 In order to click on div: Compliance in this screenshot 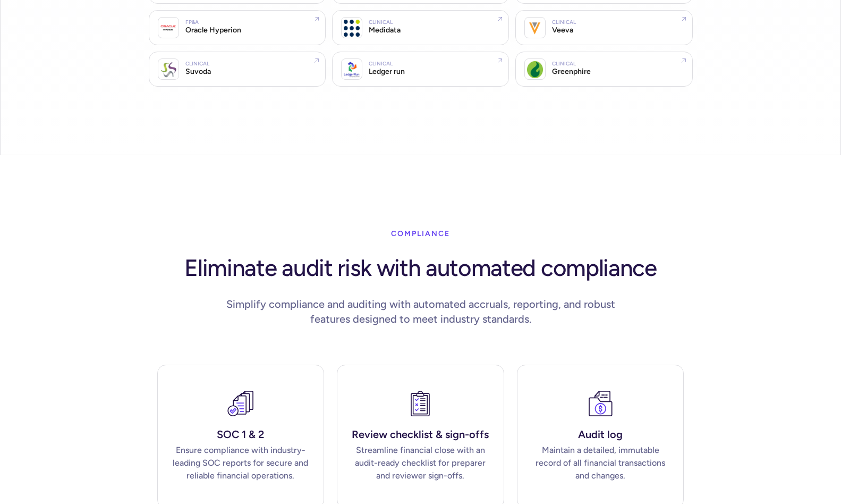, I will do `click(420, 234)`.